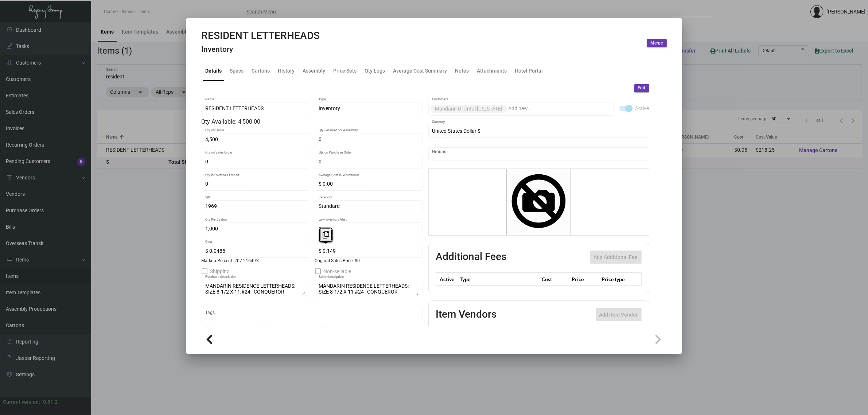  What do you see at coordinates (214, 71) in the screenshot?
I see `div: Details` at bounding box center [214, 71].